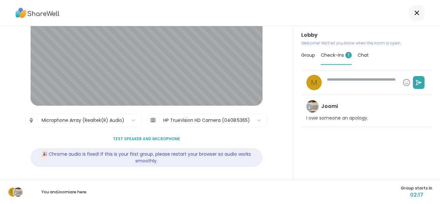 The width and height of the screenshot is (440, 204). I want to click on span: Check-ins, so click(337, 55).